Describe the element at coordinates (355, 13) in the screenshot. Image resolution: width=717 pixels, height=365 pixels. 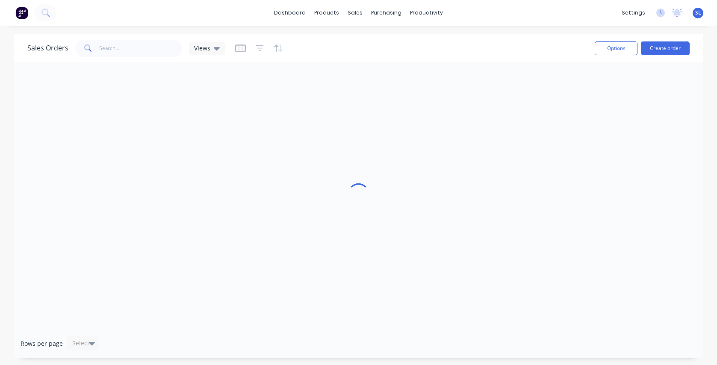
I see `div: sales` at that location.